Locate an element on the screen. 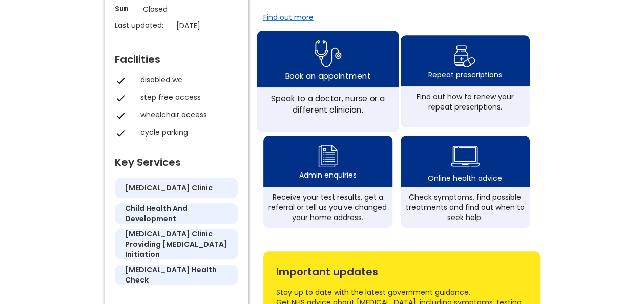 The height and width of the screenshot is (304, 644). p: Last updated: is located at coordinates (143, 25).